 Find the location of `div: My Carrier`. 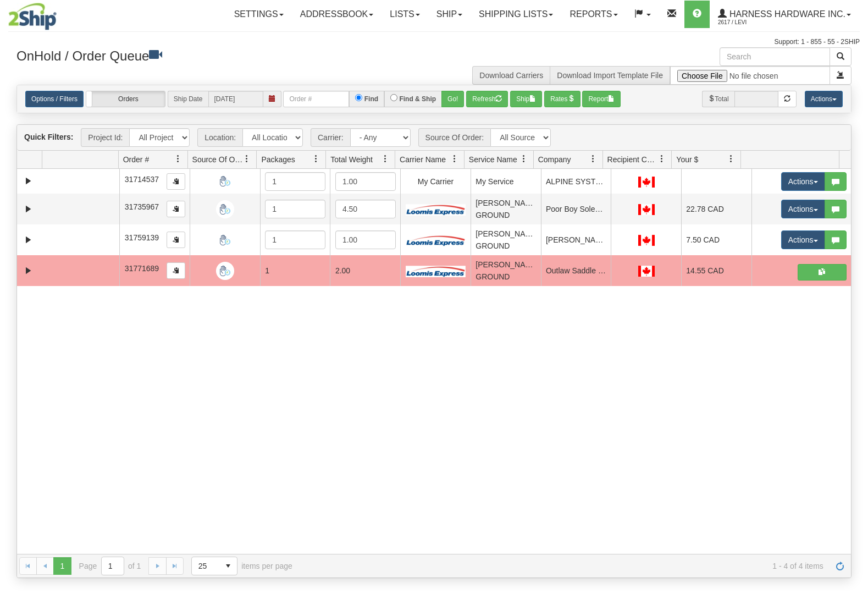

div: My Carrier is located at coordinates (436, 182).